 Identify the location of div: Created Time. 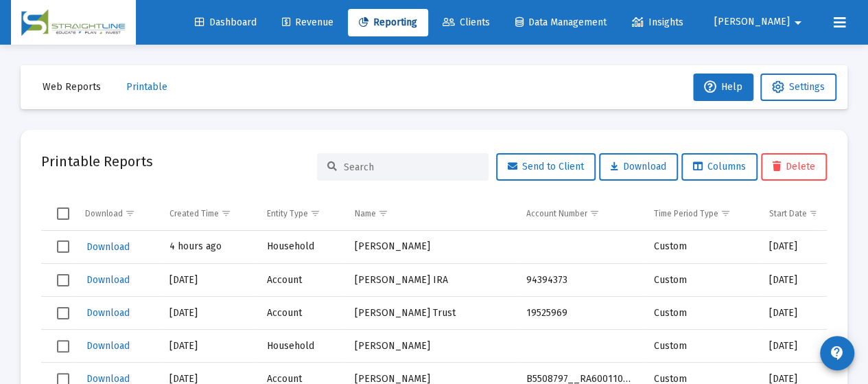
(195, 214).